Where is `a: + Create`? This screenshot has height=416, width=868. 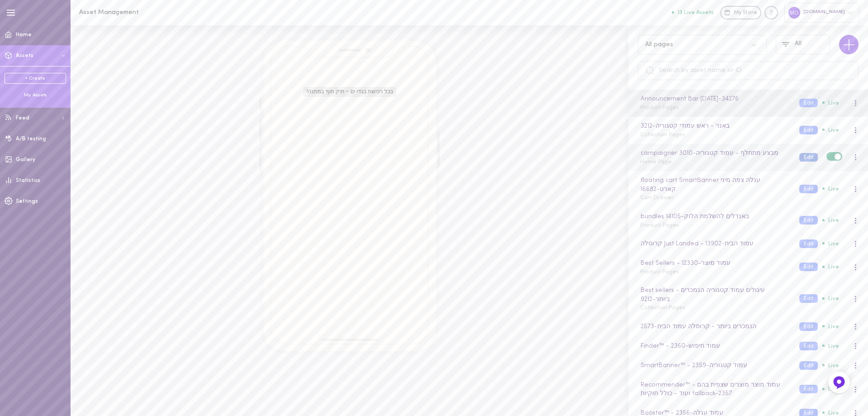
a: + Create is located at coordinates (35, 78).